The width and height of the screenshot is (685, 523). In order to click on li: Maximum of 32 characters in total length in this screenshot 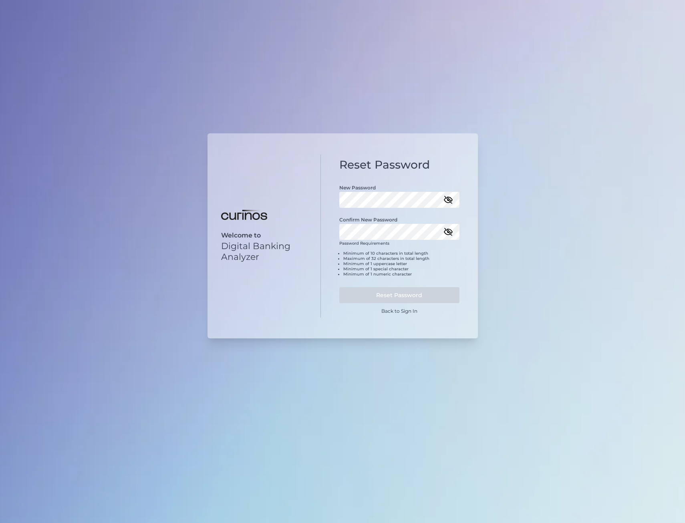, I will do `click(401, 258)`.